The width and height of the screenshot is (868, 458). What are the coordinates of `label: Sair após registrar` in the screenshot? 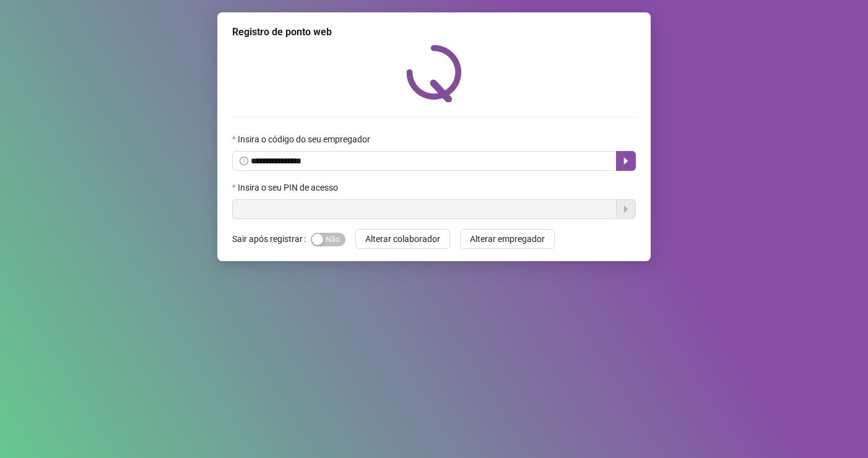 It's located at (271, 239).